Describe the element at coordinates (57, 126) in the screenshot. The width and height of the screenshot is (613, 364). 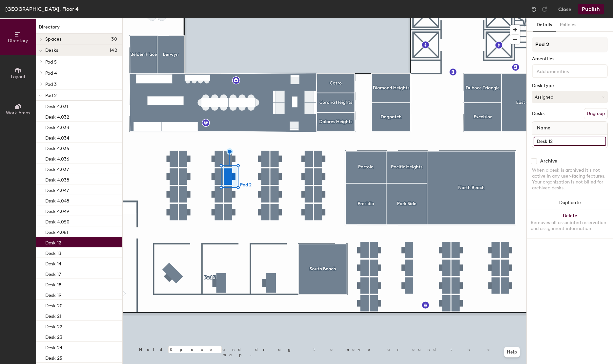
I see `p: Desk 4.033` at that location.